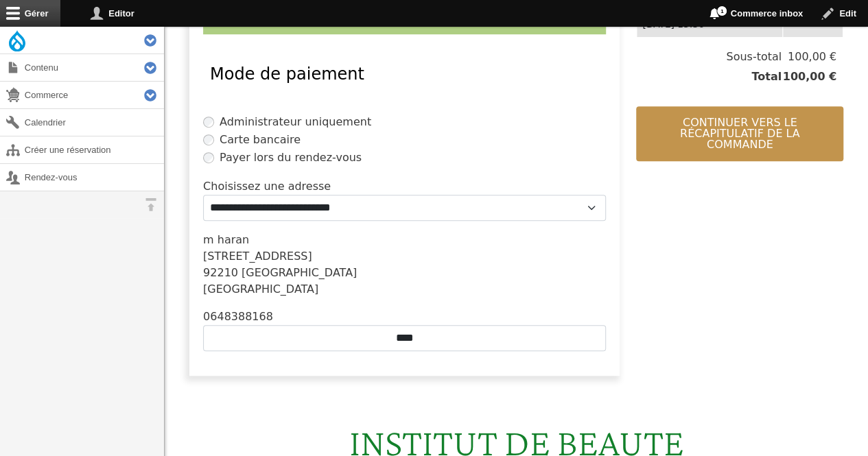 The height and width of the screenshot is (456, 868). Describe the element at coordinates (740, 134) in the screenshot. I see `button: Continuer vers le récapitulatif de la commande` at that location.